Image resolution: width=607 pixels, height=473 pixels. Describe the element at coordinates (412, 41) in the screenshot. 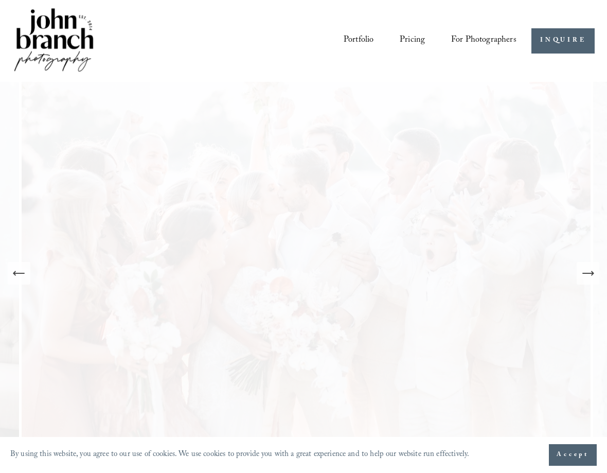

I see `a: Pricing` at that location.